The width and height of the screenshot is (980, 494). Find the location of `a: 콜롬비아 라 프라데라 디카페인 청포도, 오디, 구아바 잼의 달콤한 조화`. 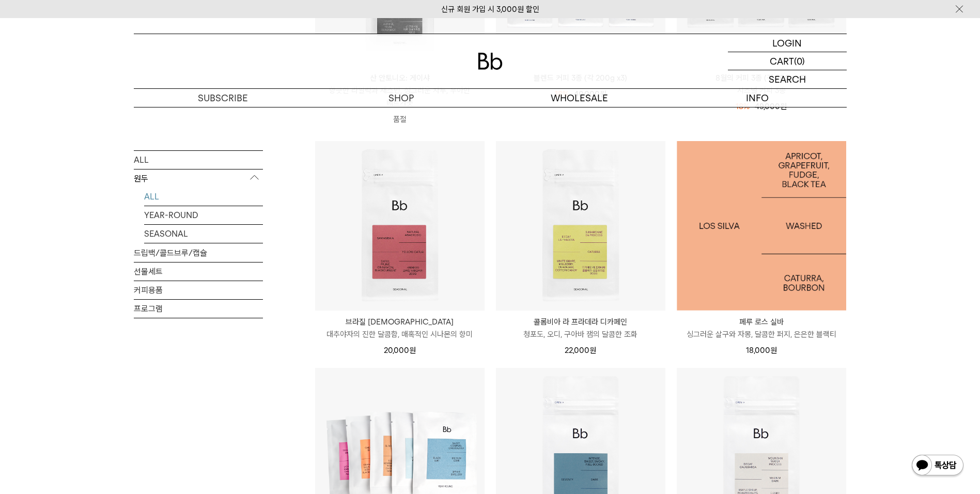

a: 콜롬비아 라 프라데라 디카페인 청포도, 오디, 구아바 잼의 달콤한 조화 is located at coordinates (581, 328).